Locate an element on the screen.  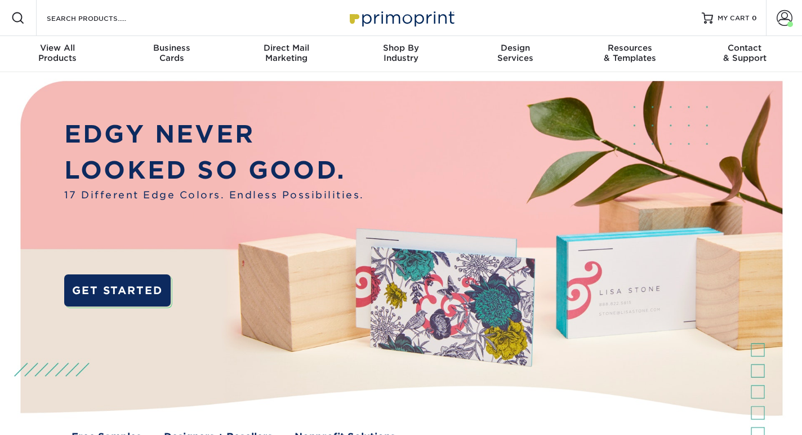
a: GET STARTED is located at coordinates (117, 290).